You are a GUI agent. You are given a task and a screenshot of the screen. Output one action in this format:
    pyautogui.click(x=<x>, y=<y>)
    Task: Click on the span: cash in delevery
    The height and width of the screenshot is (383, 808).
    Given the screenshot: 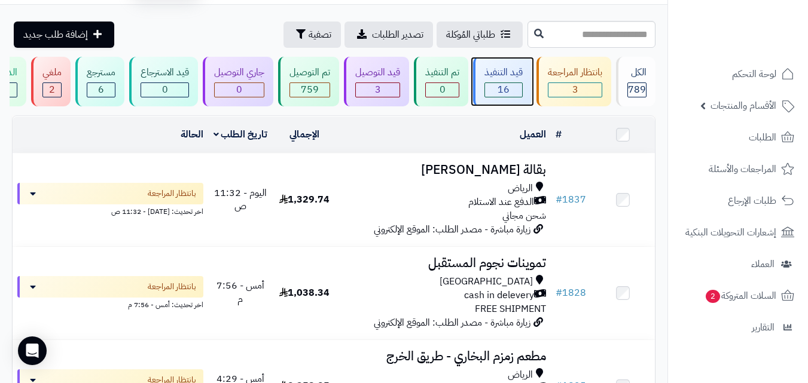 What is the action you would take?
    pyautogui.click(x=499, y=295)
    